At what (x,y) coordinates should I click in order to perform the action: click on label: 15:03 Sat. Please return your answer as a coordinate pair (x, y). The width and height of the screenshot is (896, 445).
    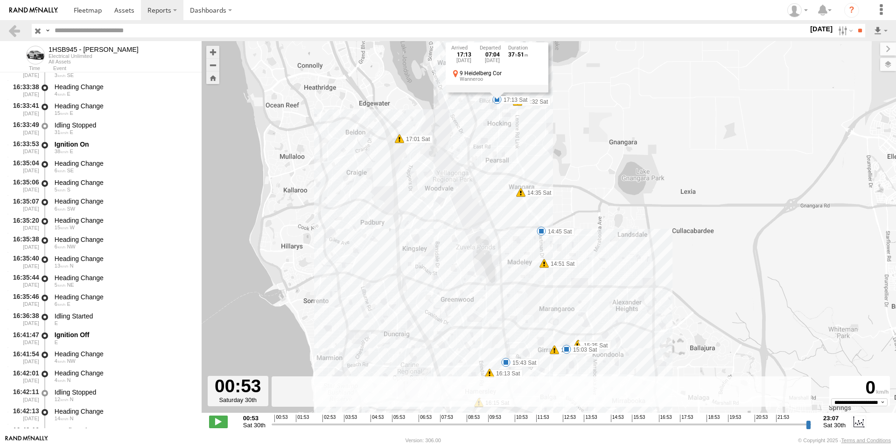
    Looking at the image, I should click on (583, 350).